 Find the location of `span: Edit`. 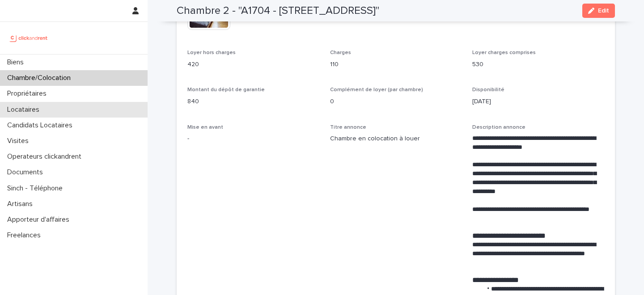

span: Edit is located at coordinates (603, 11).